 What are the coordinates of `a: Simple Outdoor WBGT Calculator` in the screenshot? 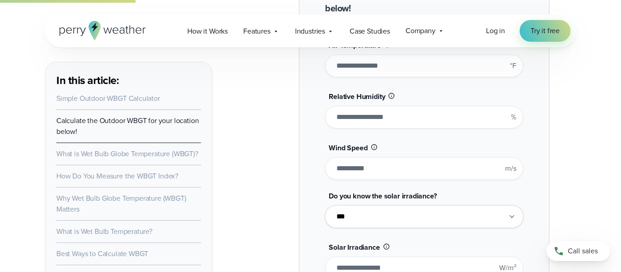 It's located at (108, 98).